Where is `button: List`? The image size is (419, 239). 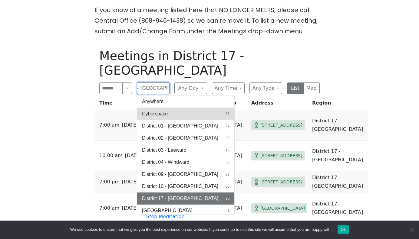 button: List is located at coordinates (295, 88).